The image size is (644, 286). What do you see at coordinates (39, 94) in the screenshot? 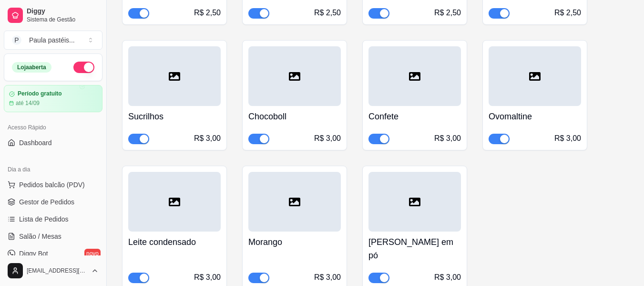
I see `article: Período gratuito` at bounding box center [39, 94].